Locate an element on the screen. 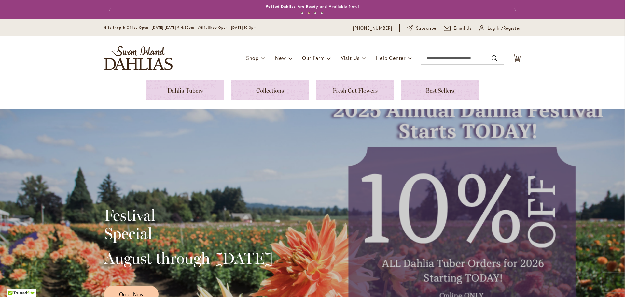 The height and width of the screenshot is (297, 625). button: 4 of 4 is located at coordinates (322, 13).